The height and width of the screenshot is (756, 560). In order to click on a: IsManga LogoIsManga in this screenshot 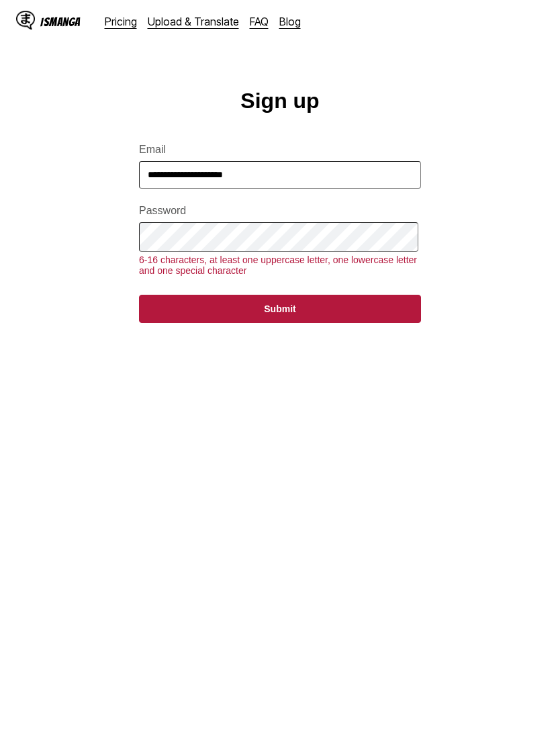, I will do `click(61, 21)`.